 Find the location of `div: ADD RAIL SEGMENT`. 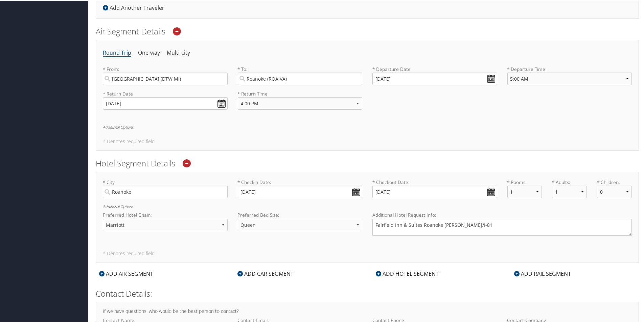

div: ADD RAIL SEGMENT is located at coordinates (542, 273).